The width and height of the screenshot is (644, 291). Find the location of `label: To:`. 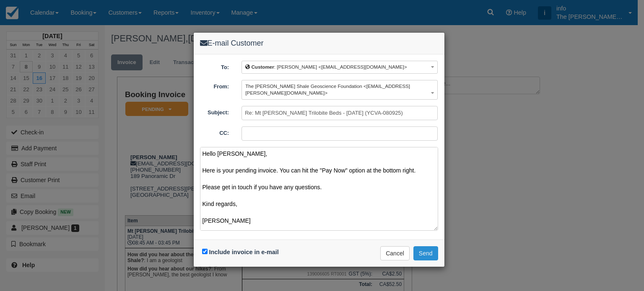

label: To: is located at coordinates (215, 66).